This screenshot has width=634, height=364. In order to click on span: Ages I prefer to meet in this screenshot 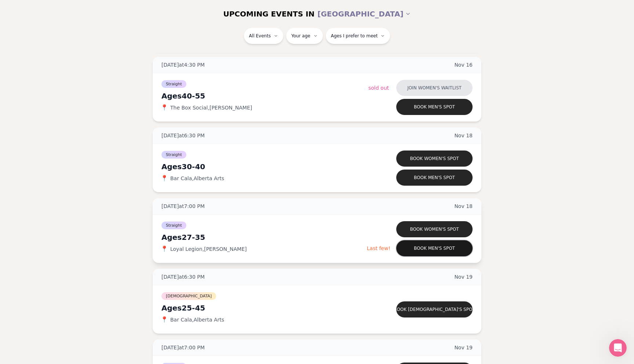, I will do `click(354, 36)`.